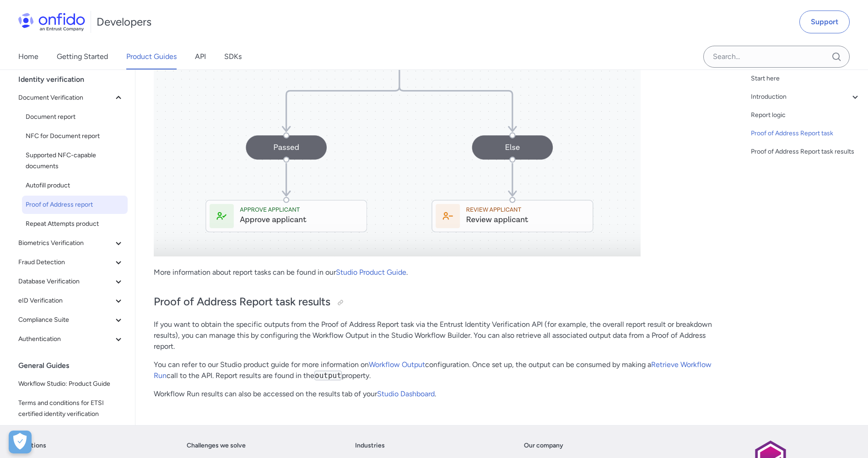  Describe the element at coordinates (433, 273) in the screenshot. I see `p: More information about report tasks can be found in our .` at that location.